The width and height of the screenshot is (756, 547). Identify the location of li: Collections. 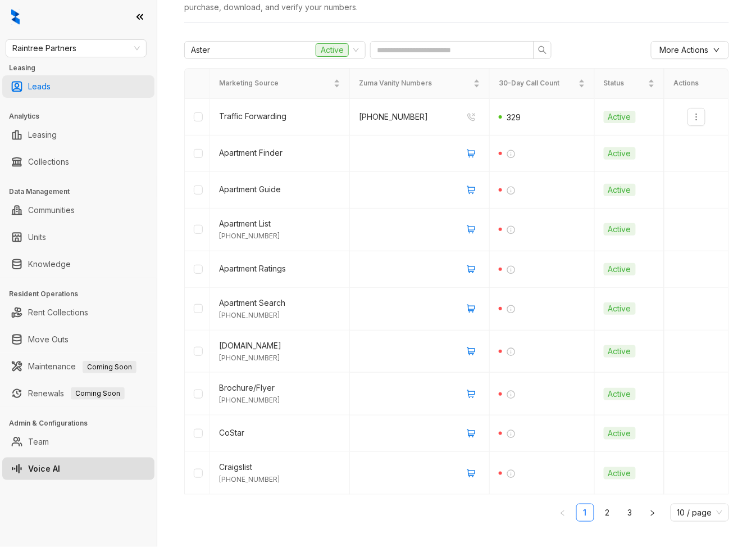
(78, 162).